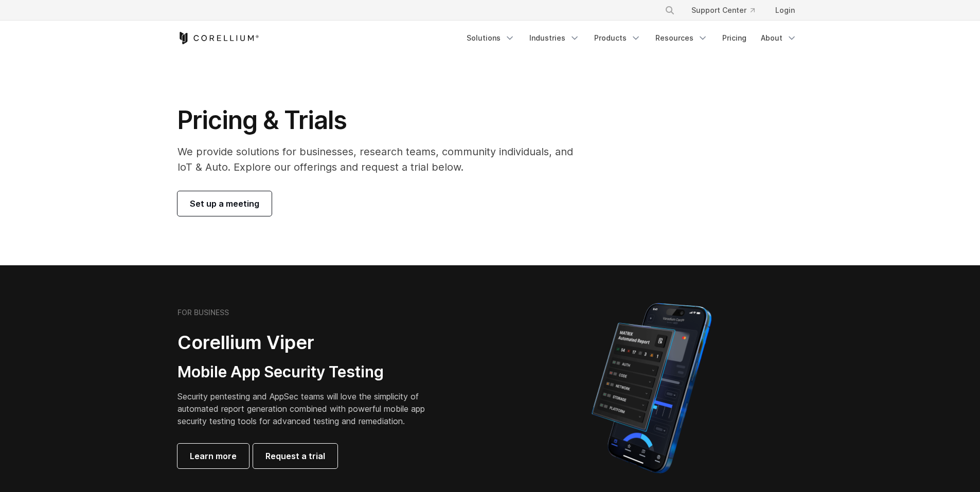  Describe the element at coordinates (295, 456) in the screenshot. I see `a: Request a trial` at that location.